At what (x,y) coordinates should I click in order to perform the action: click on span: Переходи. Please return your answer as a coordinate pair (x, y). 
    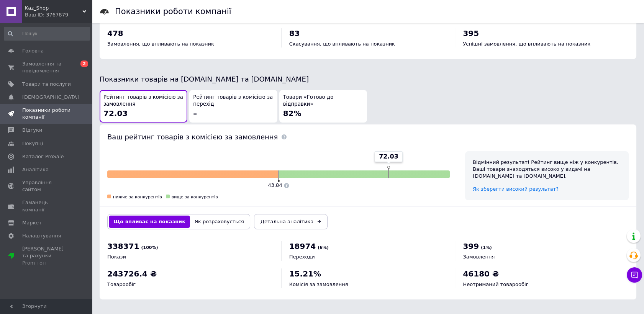
    Looking at the image, I should click on (302, 256).